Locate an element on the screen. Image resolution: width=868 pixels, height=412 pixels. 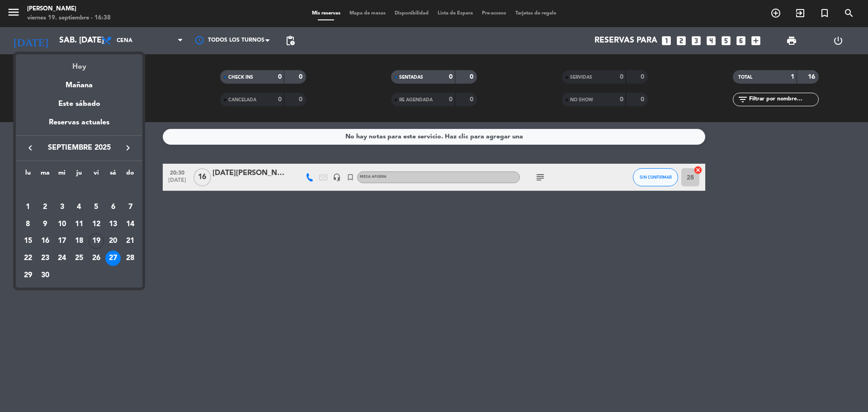
th: jueves is located at coordinates (79, 175).